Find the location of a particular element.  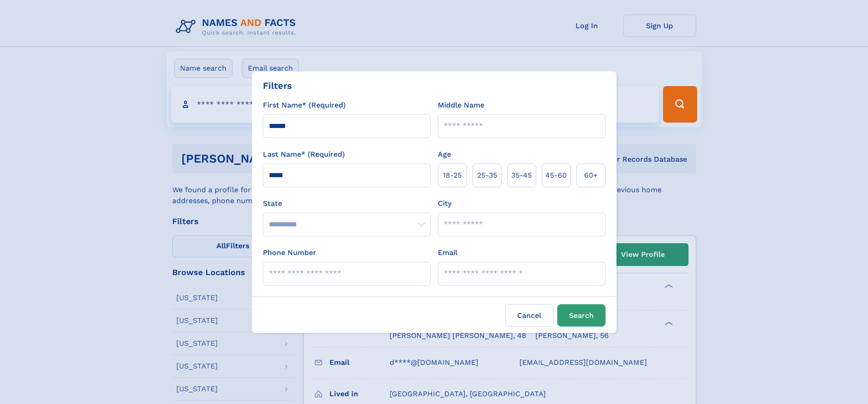

div: Filters is located at coordinates (277, 86).